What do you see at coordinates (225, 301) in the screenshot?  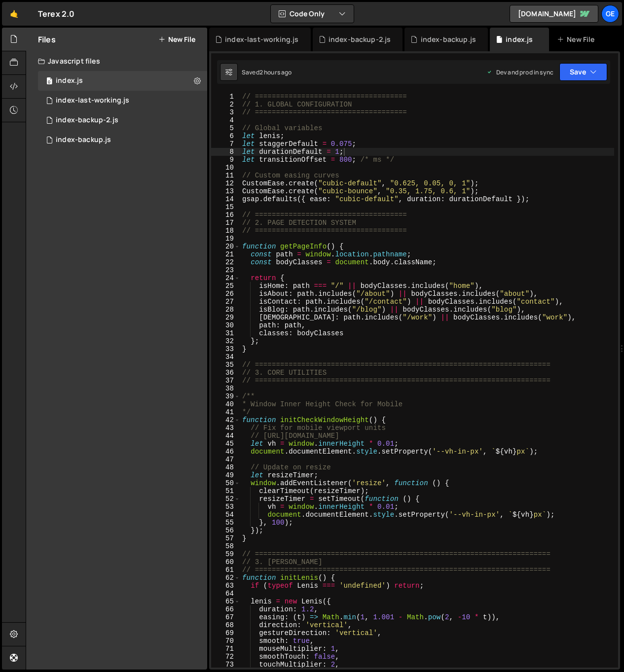 I see `div: 27` at bounding box center [225, 301].